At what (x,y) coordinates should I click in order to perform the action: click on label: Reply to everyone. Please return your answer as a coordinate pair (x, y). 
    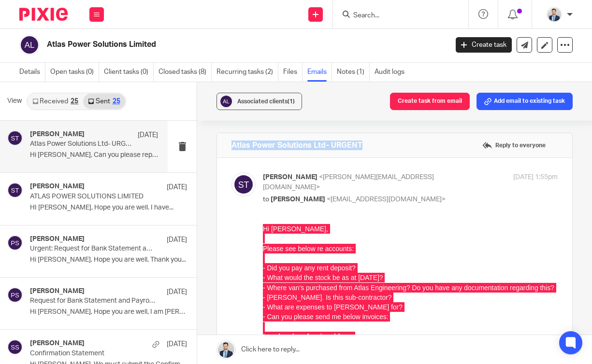
    Looking at the image, I should click on (513, 145).